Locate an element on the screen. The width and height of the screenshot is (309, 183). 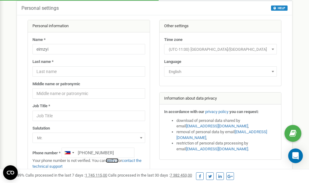
span: English is located at coordinates (220, 72).